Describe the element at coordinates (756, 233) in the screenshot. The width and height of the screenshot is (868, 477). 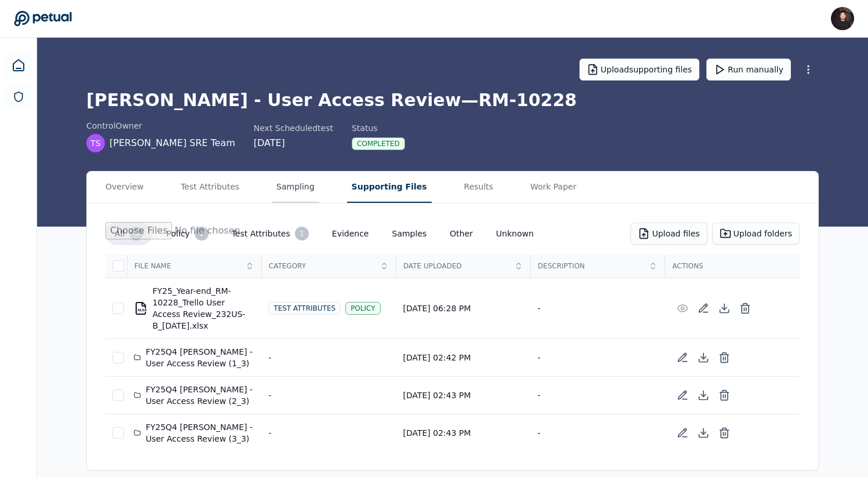
I see `button: Upload folders` at that location.